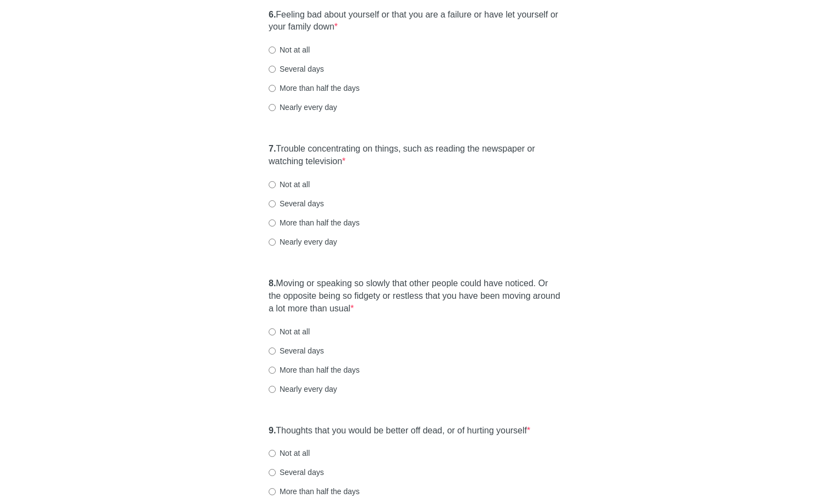 The image size is (830, 504). What do you see at coordinates (415, 21) in the screenshot?
I see `label: Feeling bad about yourself or that you are a failure or have let yourself or your family down` at bounding box center [415, 21].